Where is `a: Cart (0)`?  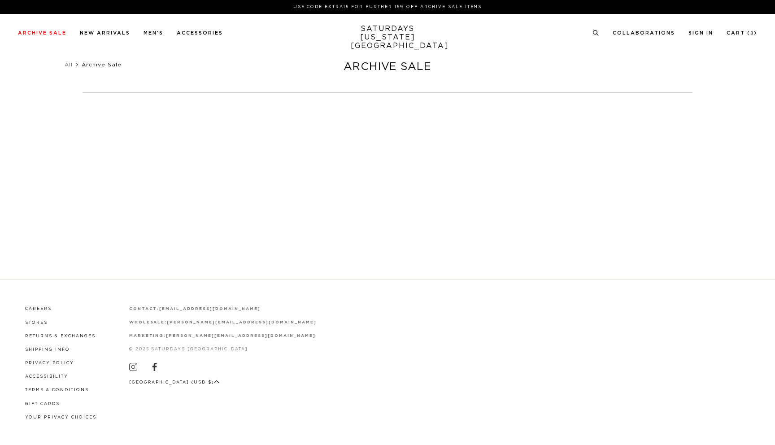
a: Cart (0) is located at coordinates (742, 33).